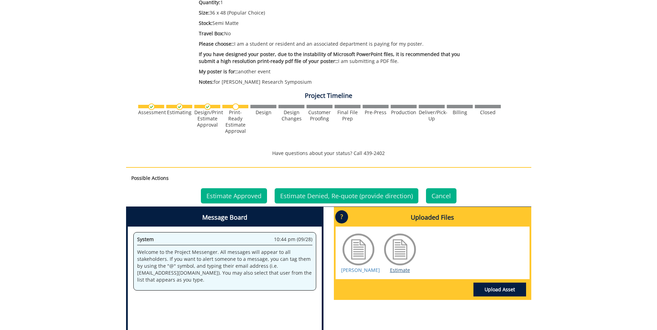 This screenshot has height=330, width=657. Describe the element at coordinates (225, 218) in the screenshot. I see `h4: Message Board` at that location.